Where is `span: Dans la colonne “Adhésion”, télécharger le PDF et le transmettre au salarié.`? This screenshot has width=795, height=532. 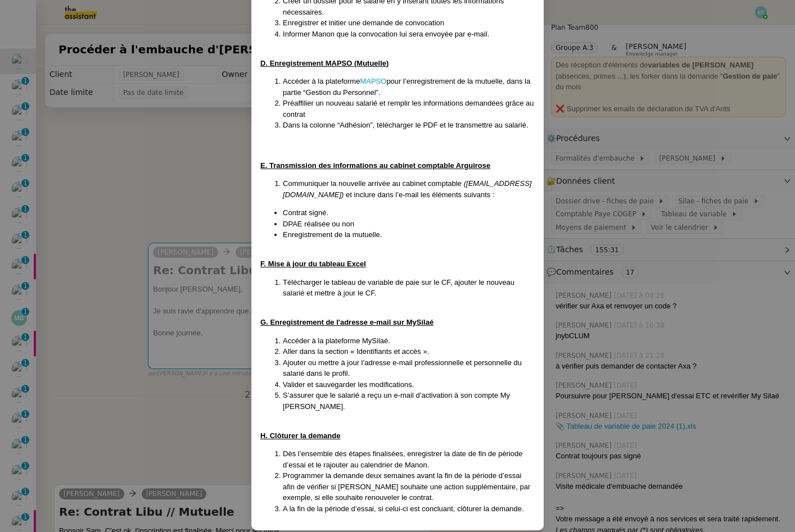
span: Dans la colonne “Adhésion”, télécharger le PDF et le transmettre au salarié. is located at coordinates (405, 124).